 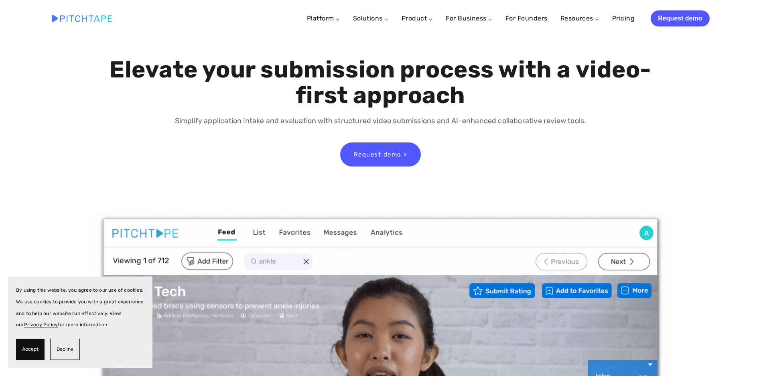 What do you see at coordinates (324, 18) in the screenshot?
I see `a: Platform ⌵` at bounding box center [324, 18].